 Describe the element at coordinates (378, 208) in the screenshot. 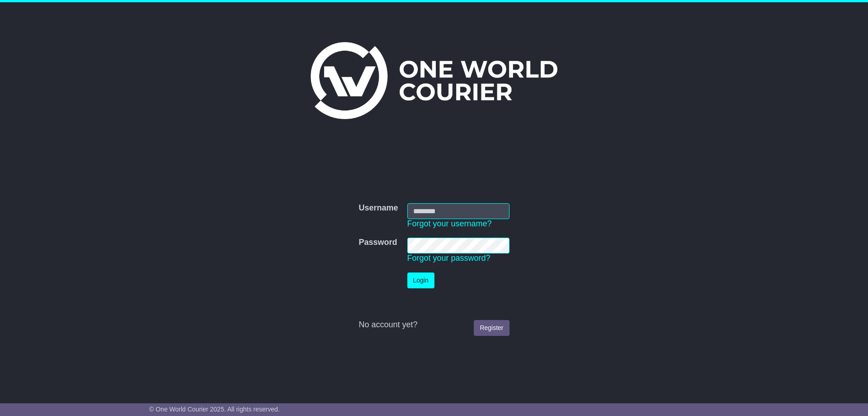

I see `label: Username` at that location.